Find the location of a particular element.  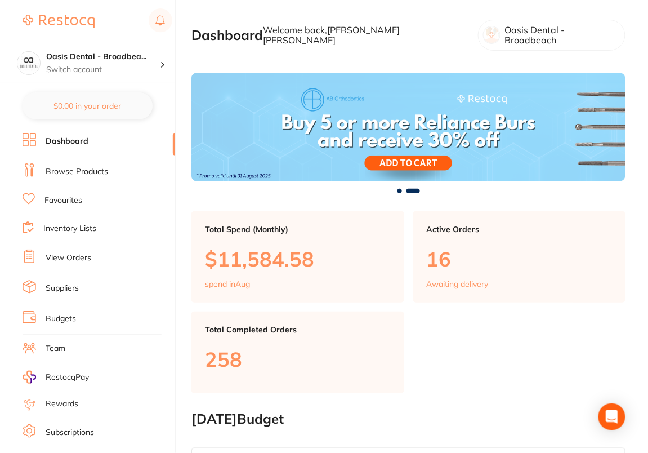

a: Inventory Lists is located at coordinates (70, 229).